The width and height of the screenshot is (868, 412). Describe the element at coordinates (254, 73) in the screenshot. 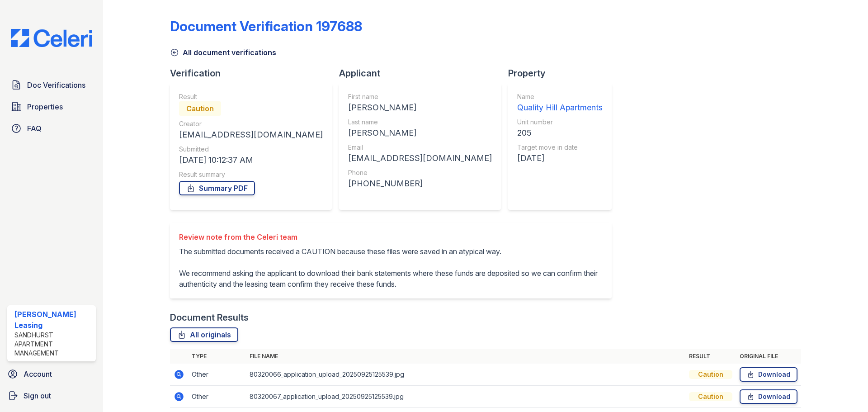

I see `div: Verification` at that location.